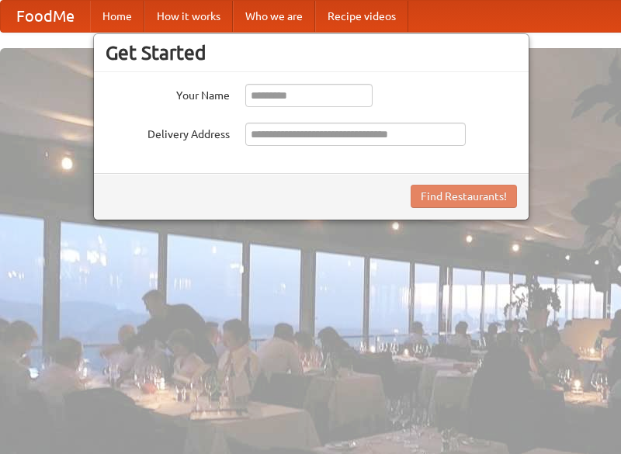  What do you see at coordinates (464, 196) in the screenshot?
I see `button: Find Restaurants!` at bounding box center [464, 196].